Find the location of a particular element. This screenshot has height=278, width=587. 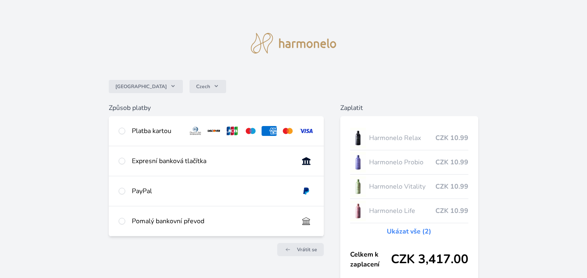

h6: Způsob platby is located at coordinates (216, 108).